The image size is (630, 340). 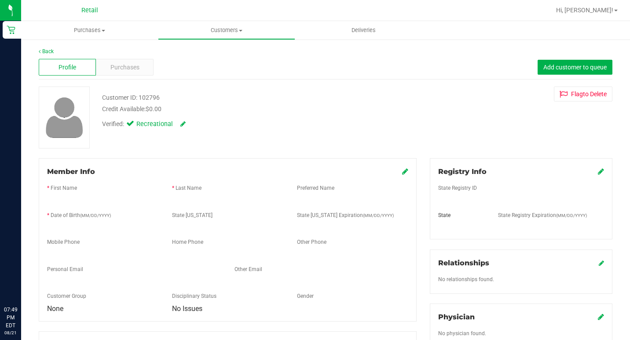 I want to click on span: Member Info, so click(x=71, y=171).